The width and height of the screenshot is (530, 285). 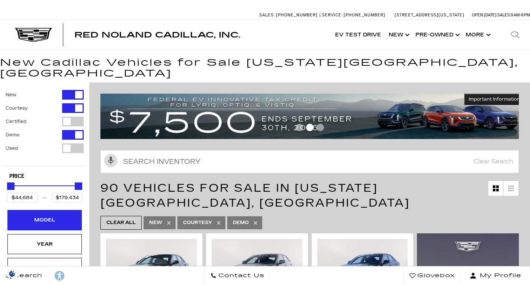 What do you see at coordinates (33, 35) in the screenshot?
I see `a: Cadillac Dark Logo with Cadillac White Text` at bounding box center [33, 35].